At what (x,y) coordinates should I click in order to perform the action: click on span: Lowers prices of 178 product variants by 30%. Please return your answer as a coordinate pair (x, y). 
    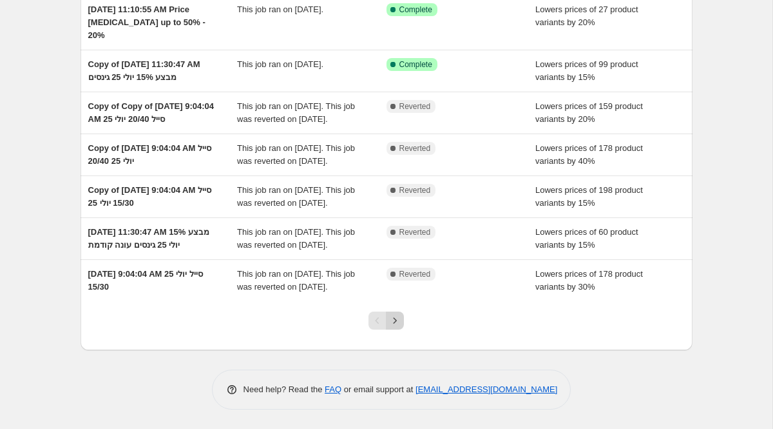
    Looking at the image, I should click on (589, 280).